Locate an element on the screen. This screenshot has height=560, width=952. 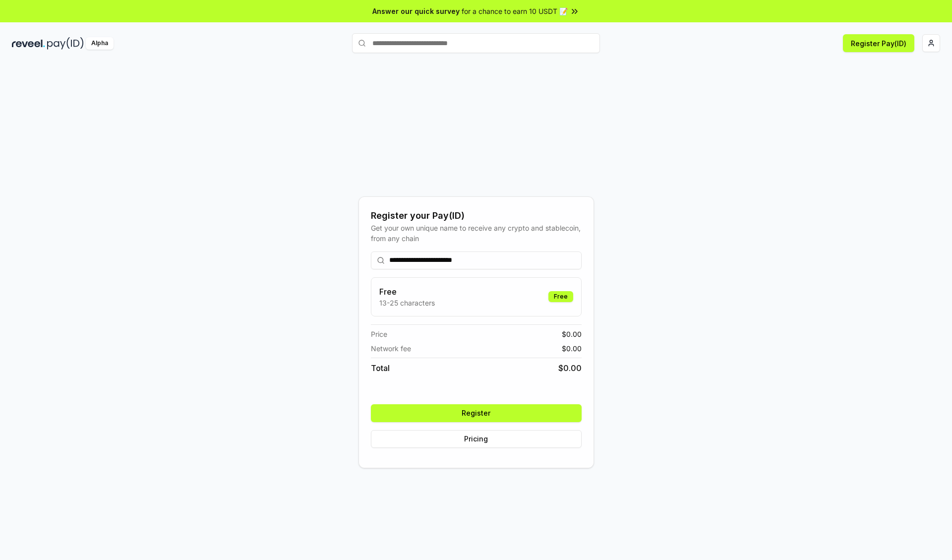
span: Answer our quick survey is located at coordinates (416, 11).